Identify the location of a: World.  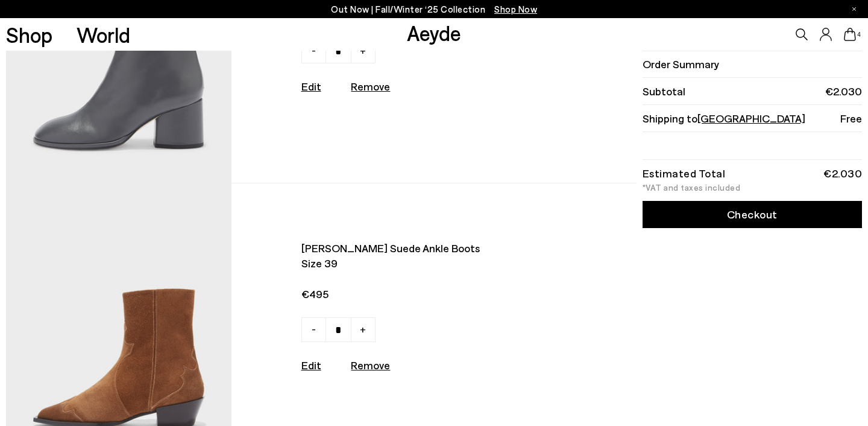
(103, 35).